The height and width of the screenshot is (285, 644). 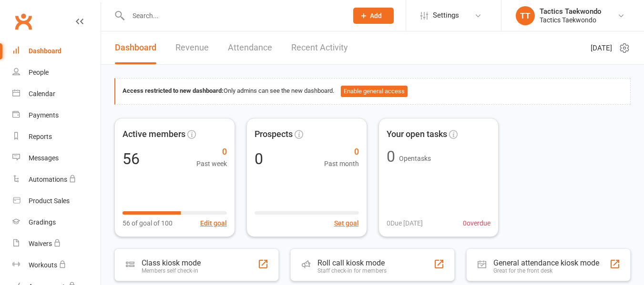 I want to click on div: Messages, so click(x=43, y=158).